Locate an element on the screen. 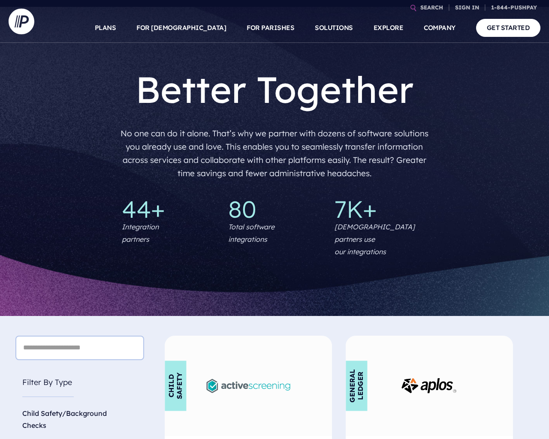 The width and height of the screenshot is (549, 439). img: Active Screening - Logo is located at coordinates (248, 386).